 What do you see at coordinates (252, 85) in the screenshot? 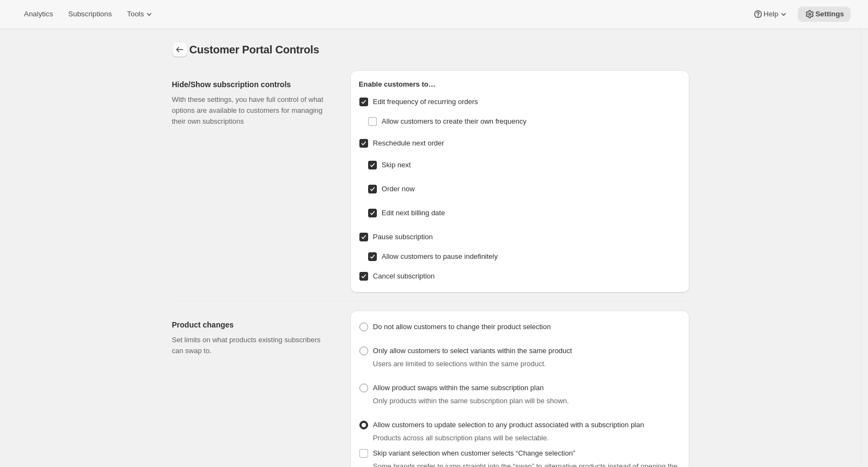
I see `h2: Hide/Show subscription controls` at bounding box center [252, 85].